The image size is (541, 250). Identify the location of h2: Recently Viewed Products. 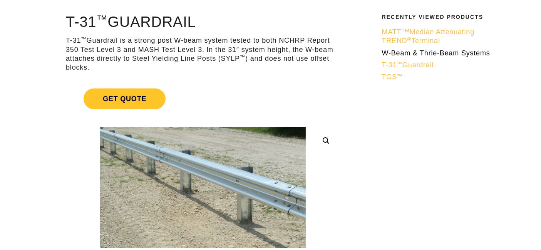
(436, 17).